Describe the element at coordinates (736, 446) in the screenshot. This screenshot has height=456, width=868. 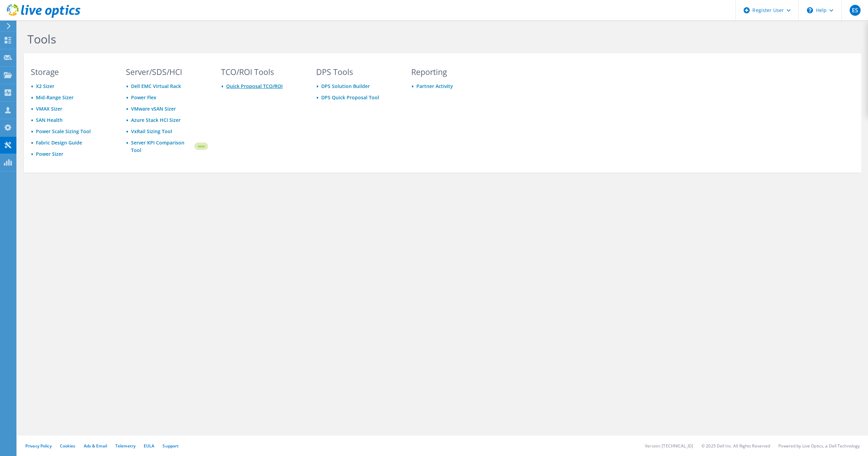
I see `li: © 2025 Dell Inc. All Rights Reserved` at that location.